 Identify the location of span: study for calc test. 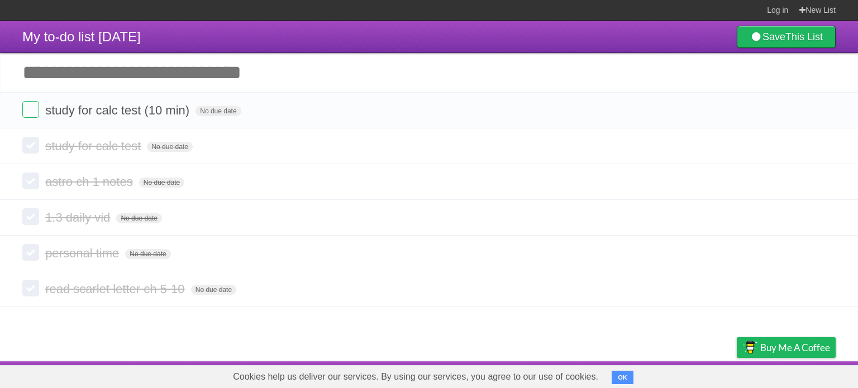
(94, 146).